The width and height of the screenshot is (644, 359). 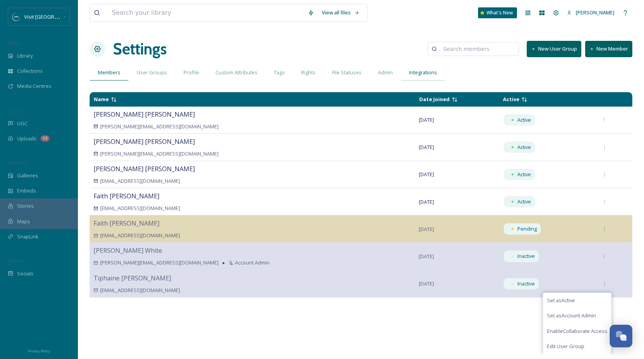 What do you see at coordinates (457, 99) in the screenshot?
I see `td: Sort ascending` at bounding box center [457, 99].